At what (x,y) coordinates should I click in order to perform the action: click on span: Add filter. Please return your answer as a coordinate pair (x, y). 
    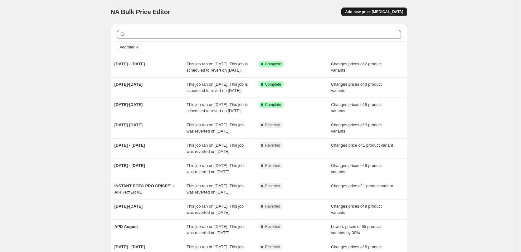
    Looking at the image, I should click on (127, 47).